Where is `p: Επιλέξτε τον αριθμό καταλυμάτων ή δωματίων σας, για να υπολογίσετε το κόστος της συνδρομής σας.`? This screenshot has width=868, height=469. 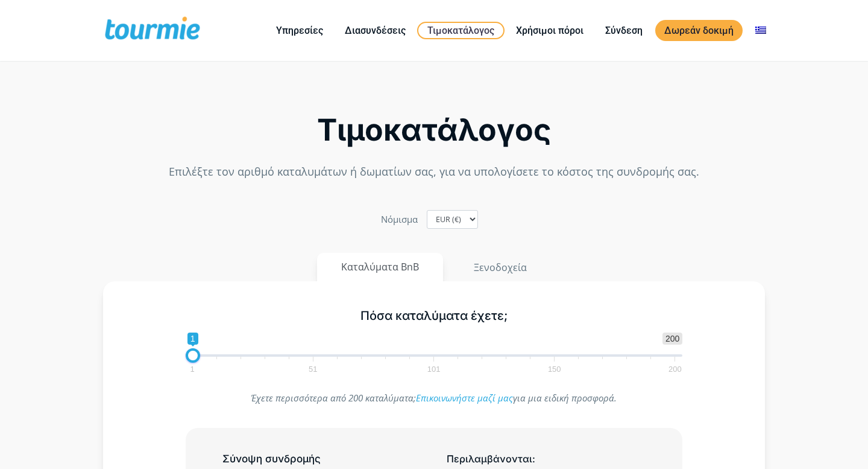 p: Επιλέξτε τον αριθμό καταλυμάτων ή δωματίων σας, για να υπολογίσετε το κόστος της συνδρομής σας. is located at coordinates (434, 172).